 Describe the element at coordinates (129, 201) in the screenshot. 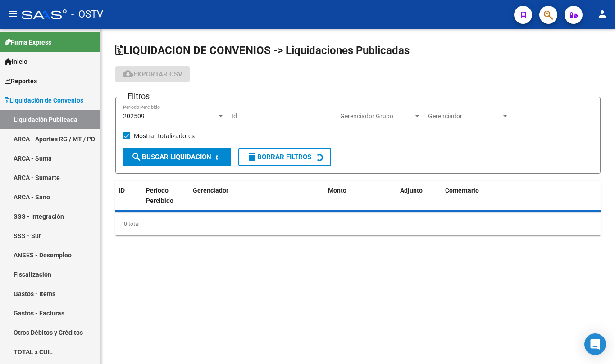

I see `datatable-header-cell: ID` at that location.